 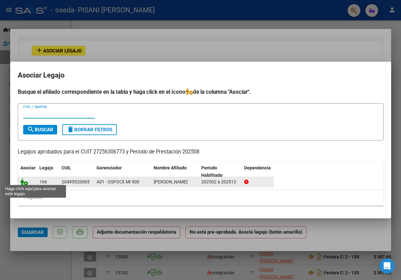 I want to click on p: Legajos aprobados para el CUIT 27256306773 y Período de Prestación 202508, so click(x=201, y=152).